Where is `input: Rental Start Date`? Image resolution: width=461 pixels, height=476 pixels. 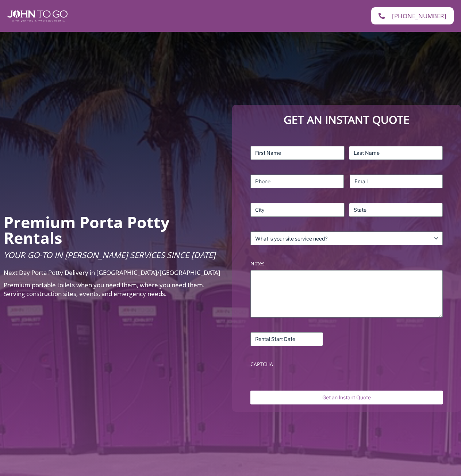
input: Rental Start Date is located at coordinates (286, 339).